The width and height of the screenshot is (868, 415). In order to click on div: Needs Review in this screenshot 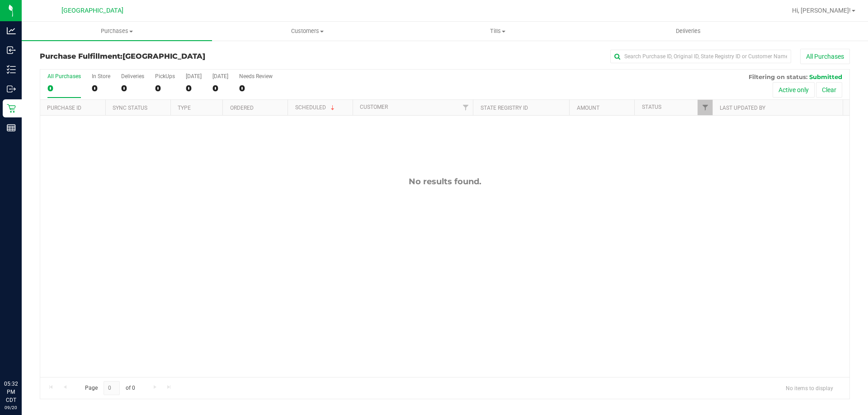, I will do `click(256, 77)`.